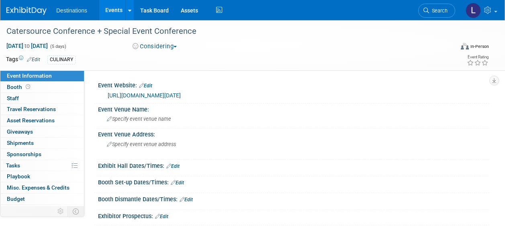 This screenshot has width=505, height=227. What do you see at coordinates (42, 154) in the screenshot?
I see `a: Sponsorships` at bounding box center [42, 154].